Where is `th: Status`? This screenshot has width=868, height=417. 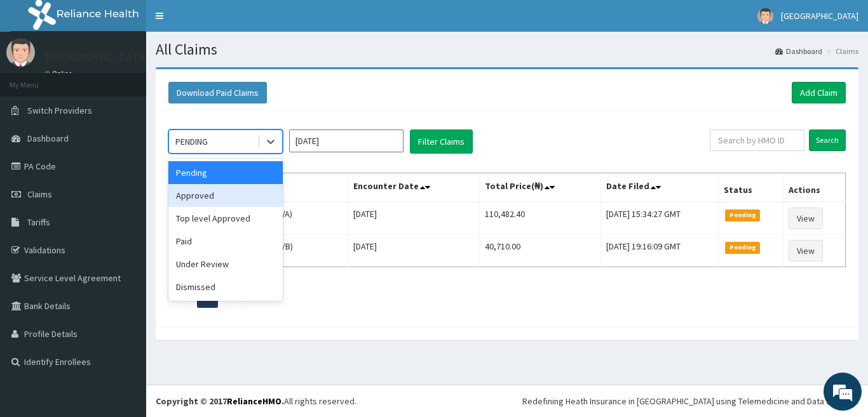 th: Status is located at coordinates (751, 188).